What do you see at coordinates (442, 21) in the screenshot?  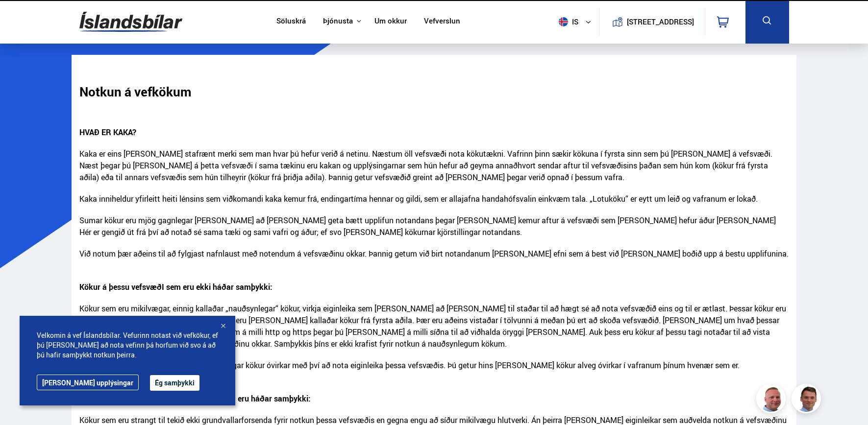 I see `a: Vefverslun` at bounding box center [442, 21].